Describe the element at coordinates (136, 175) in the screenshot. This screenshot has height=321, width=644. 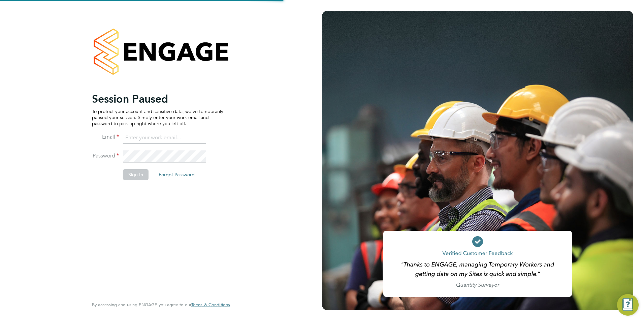
I see `button: Sign In` at that location.